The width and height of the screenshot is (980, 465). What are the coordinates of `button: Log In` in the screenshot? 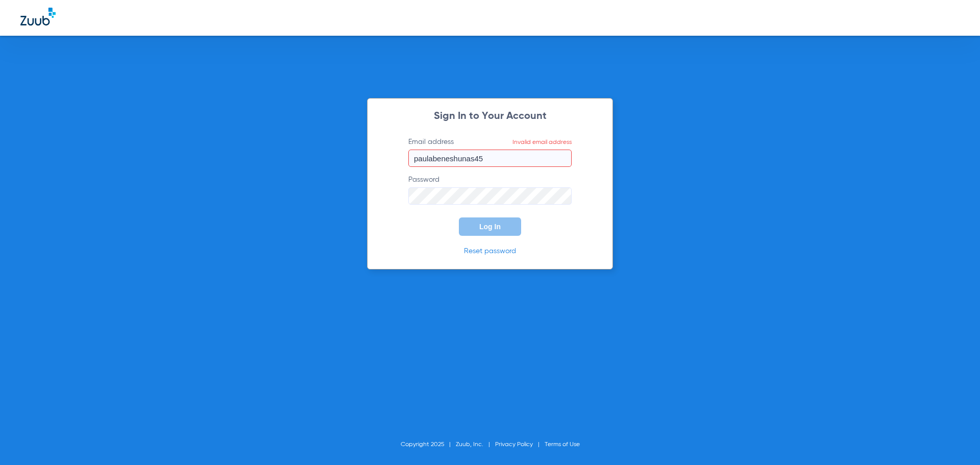 It's located at (490, 227).